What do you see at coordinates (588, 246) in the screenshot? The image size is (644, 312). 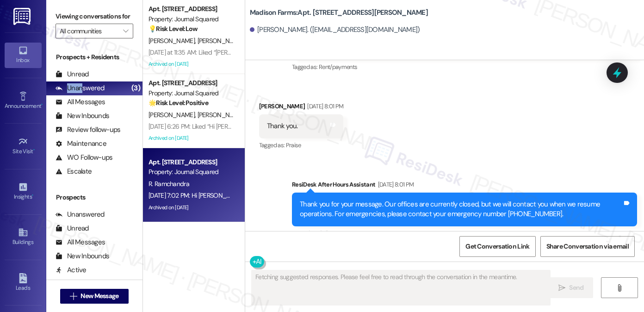 I see `button: Share Conversation via email` at bounding box center [588, 246].